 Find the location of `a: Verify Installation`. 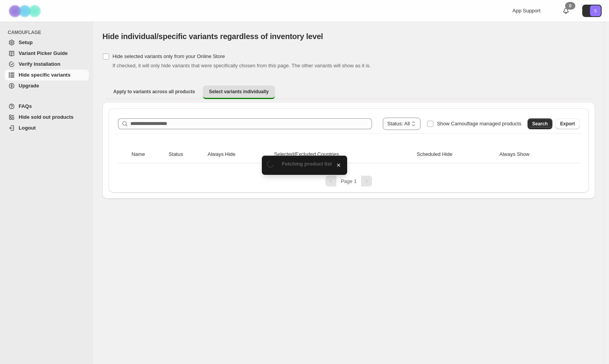

a: Verify Installation is located at coordinates (46, 65).